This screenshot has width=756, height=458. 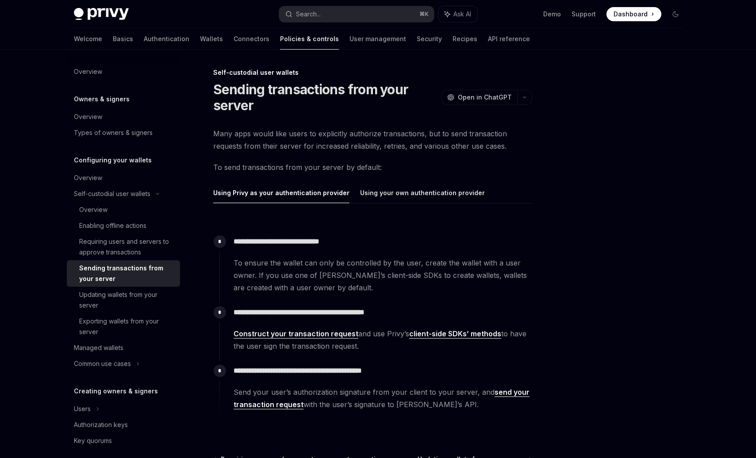 I want to click on div: Users, so click(x=82, y=409).